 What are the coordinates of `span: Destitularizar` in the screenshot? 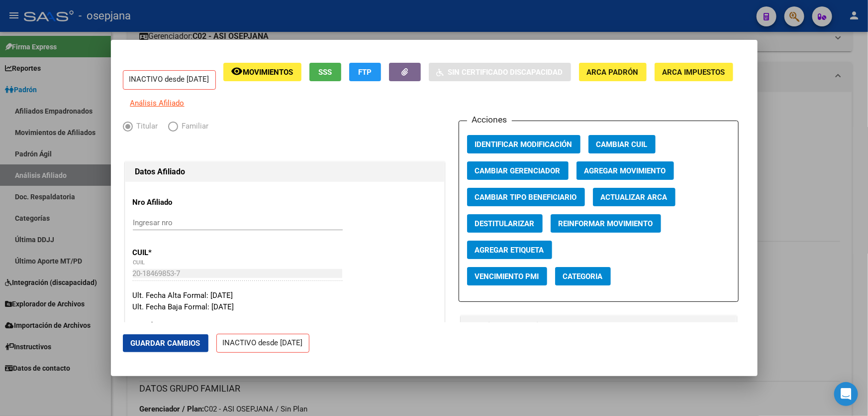 It's located at (505, 223).